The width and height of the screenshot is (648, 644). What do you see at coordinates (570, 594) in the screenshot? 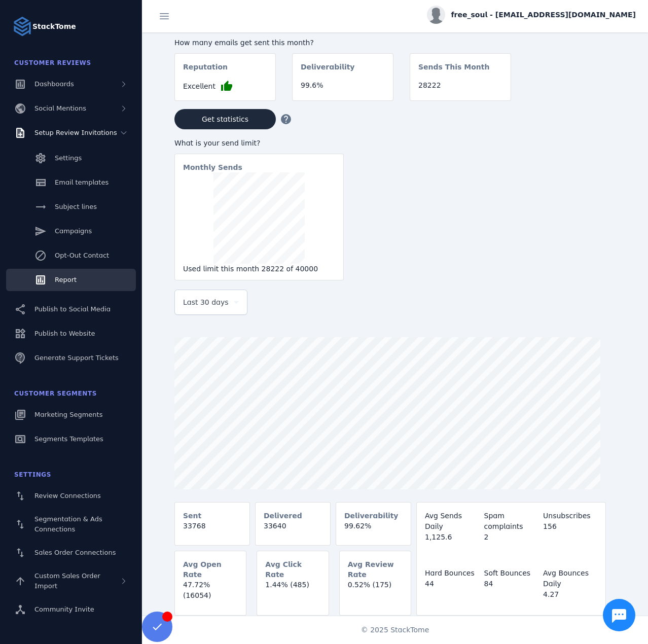
I see `div: 4.27` at bounding box center [570, 594].